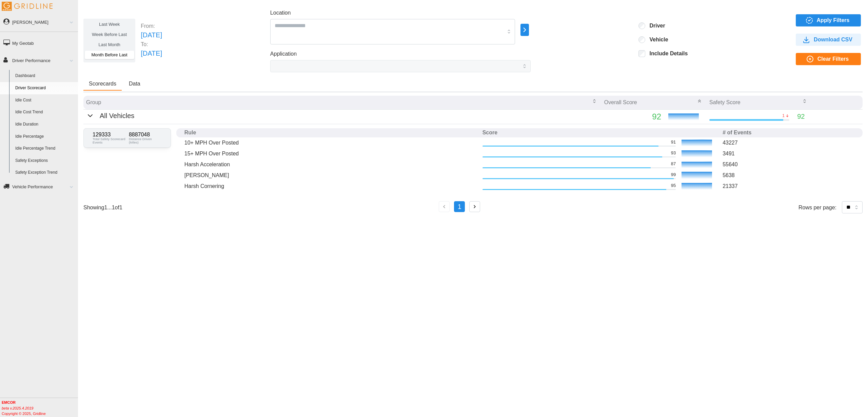  Describe the element at coordinates (93, 102) in the screenshot. I see `p: Group` at that location.